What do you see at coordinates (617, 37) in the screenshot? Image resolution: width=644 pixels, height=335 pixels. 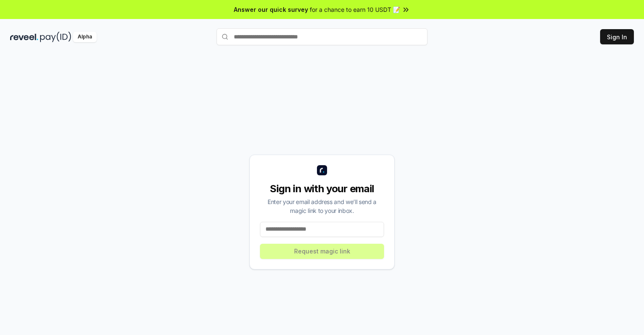 I see `button: Sign In` at bounding box center [617, 37].